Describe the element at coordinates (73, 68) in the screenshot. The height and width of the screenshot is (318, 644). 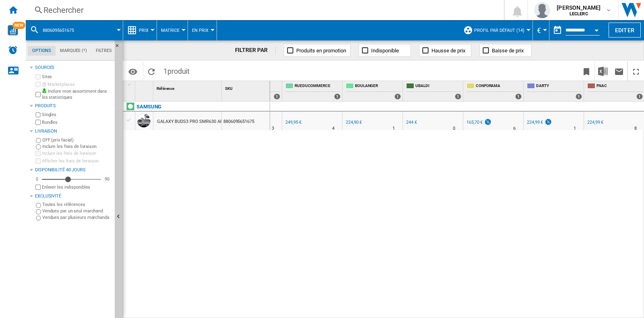
I see `div: Sources` at that location.